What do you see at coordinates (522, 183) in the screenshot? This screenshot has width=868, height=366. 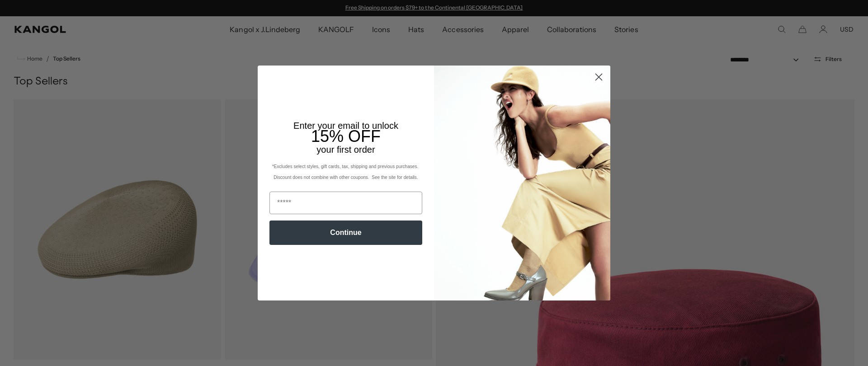 I see `img: 93be19ad-e773-4382-80b9-c9d740c9197f.jpeg` at bounding box center [522, 183].